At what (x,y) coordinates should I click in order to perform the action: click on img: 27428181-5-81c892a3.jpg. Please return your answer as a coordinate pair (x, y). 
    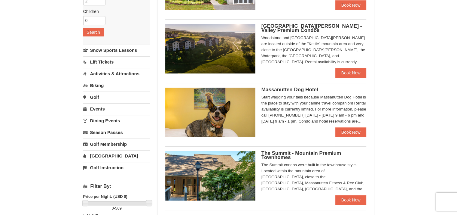
    Looking at the image, I should click on (210, 112).